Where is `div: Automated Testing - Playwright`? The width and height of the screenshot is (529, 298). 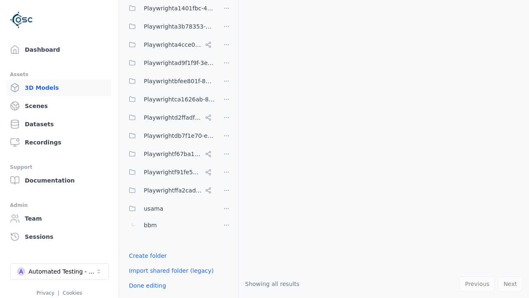
div: Automated Testing - Playwright is located at coordinates (62, 271).